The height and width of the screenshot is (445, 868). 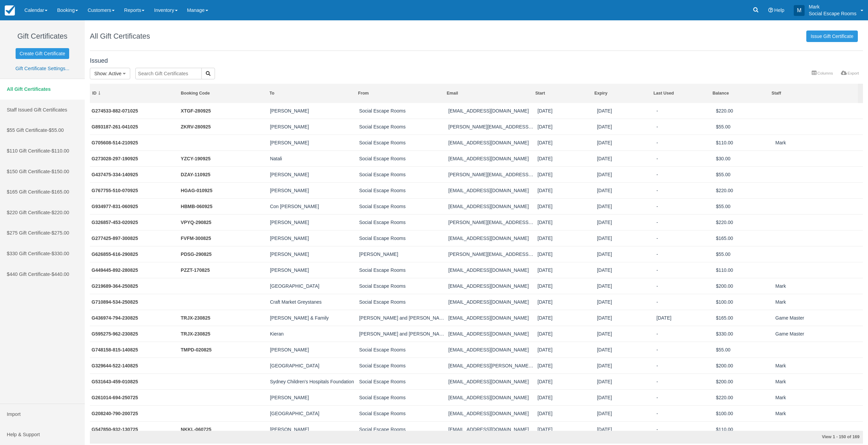 I want to click on span: $220.00, so click(x=60, y=212).